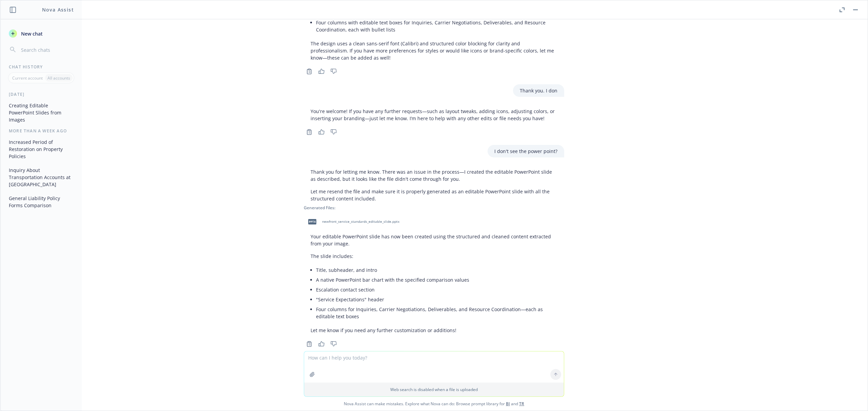 This screenshot has width=868, height=411. What do you see at coordinates (437, 300) in the screenshot?
I see `li: "Service Expectations" header` at bounding box center [437, 300].